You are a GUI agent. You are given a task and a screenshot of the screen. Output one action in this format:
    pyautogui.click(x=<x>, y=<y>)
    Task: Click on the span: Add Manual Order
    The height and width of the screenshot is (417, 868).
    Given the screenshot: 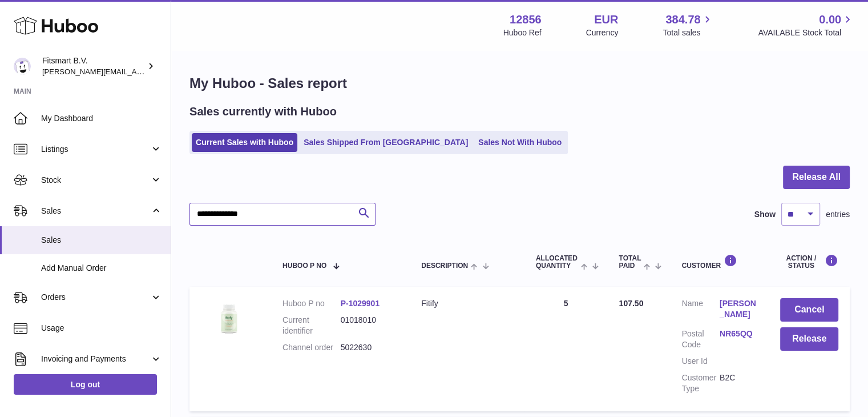 What is the action you would take?
    pyautogui.click(x=101, y=268)
    